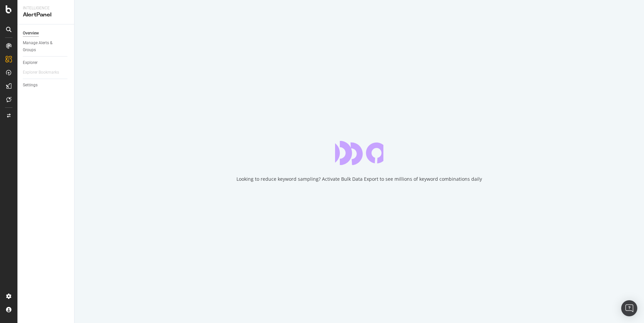 This screenshot has width=644, height=323. Describe the element at coordinates (46, 33) in the screenshot. I see `a: Overview` at that location.